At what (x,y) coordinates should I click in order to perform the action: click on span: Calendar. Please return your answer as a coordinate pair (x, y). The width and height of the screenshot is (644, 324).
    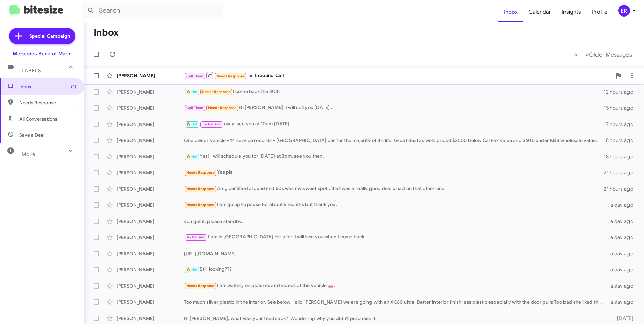
    Looking at the image, I should click on (539, 12).